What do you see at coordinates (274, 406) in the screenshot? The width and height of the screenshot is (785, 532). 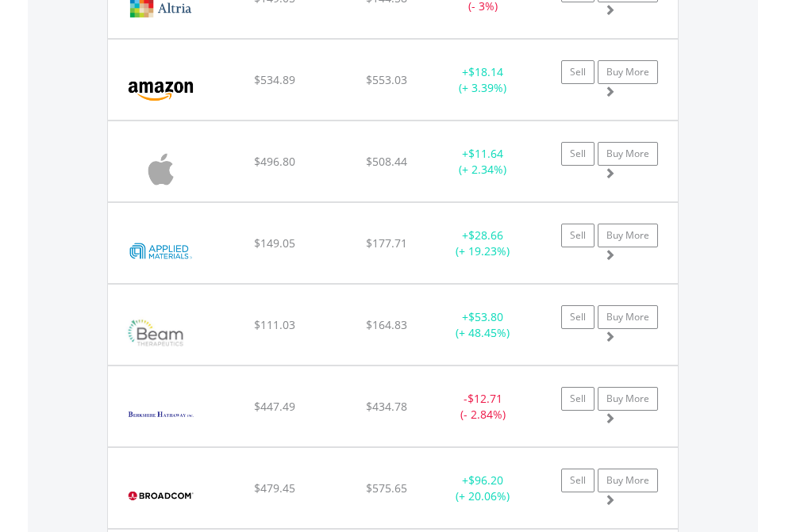 I see `span: $447.49` at bounding box center [274, 406].